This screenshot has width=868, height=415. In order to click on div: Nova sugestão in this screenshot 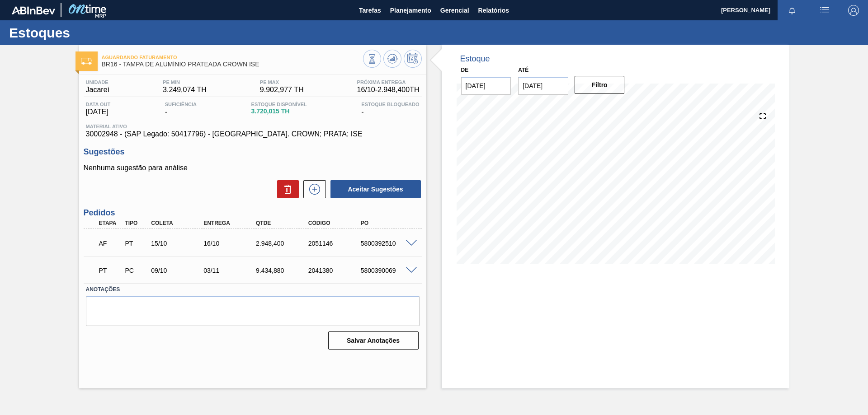, I will do `click(312, 189)`.